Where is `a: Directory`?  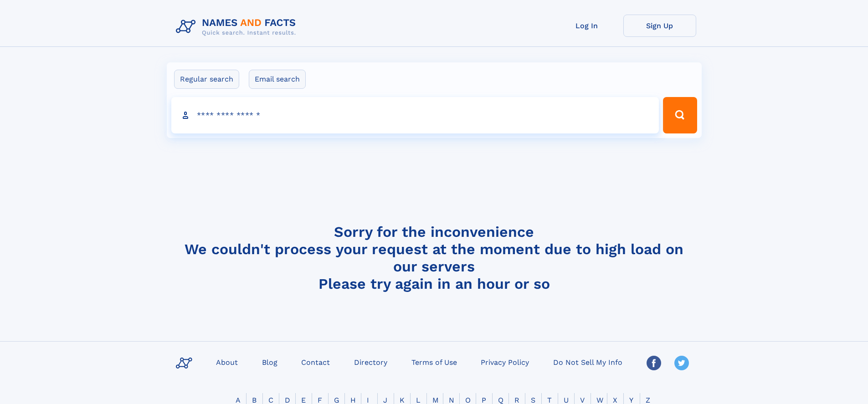
a: Directory is located at coordinates (371, 362).